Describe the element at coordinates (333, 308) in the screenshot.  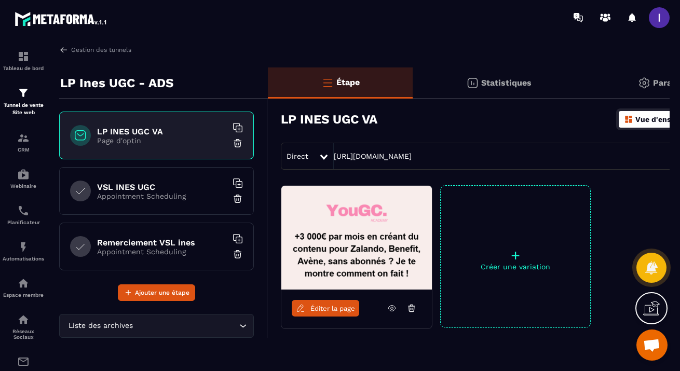
I see `span: Éditer la page` at that location.